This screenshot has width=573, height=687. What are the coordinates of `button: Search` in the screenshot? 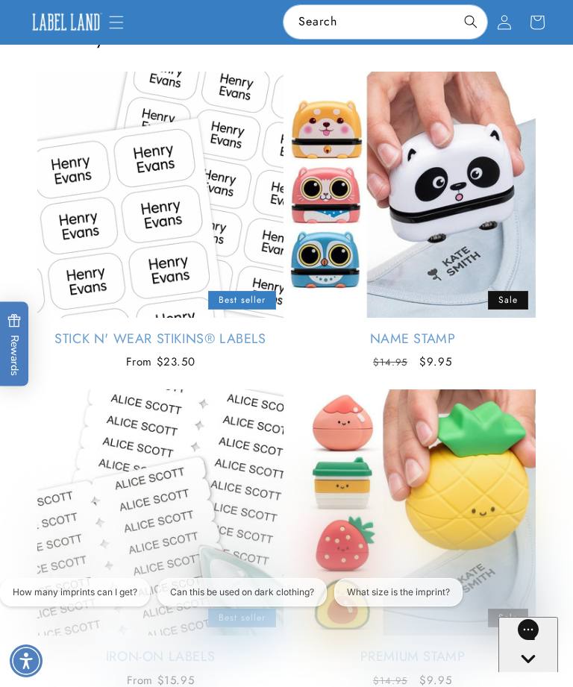 It's located at (471, 22).